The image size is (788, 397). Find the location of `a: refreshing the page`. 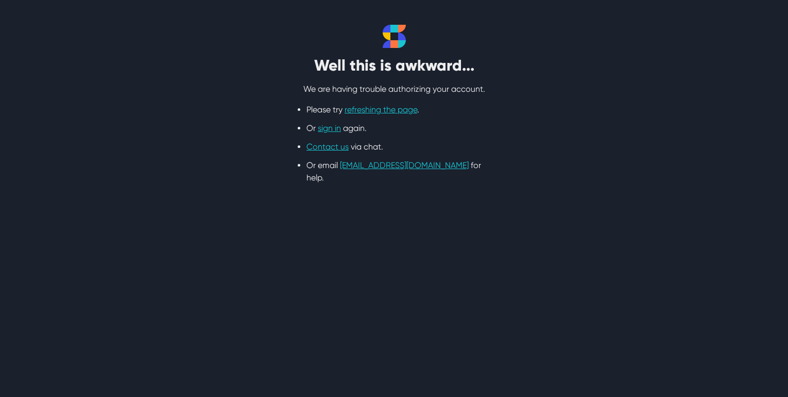

a: refreshing the page is located at coordinates (381, 109).